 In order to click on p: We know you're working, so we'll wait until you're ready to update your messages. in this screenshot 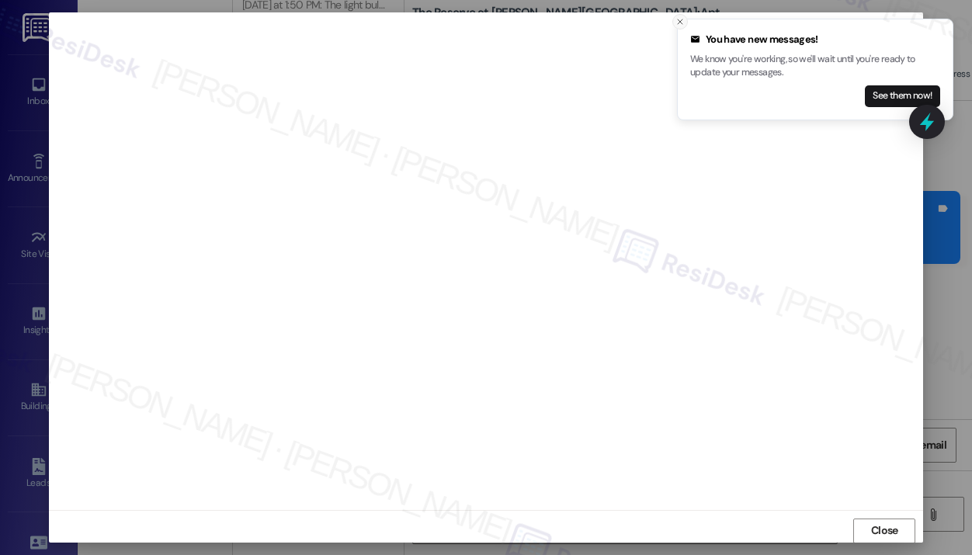, I will do `click(815, 66)`.